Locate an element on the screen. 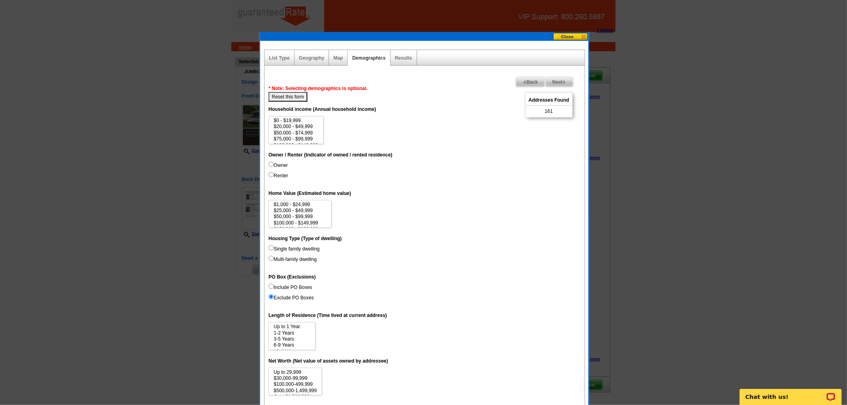 This screenshot has width=847, height=405. input: Owner is located at coordinates (271, 164).